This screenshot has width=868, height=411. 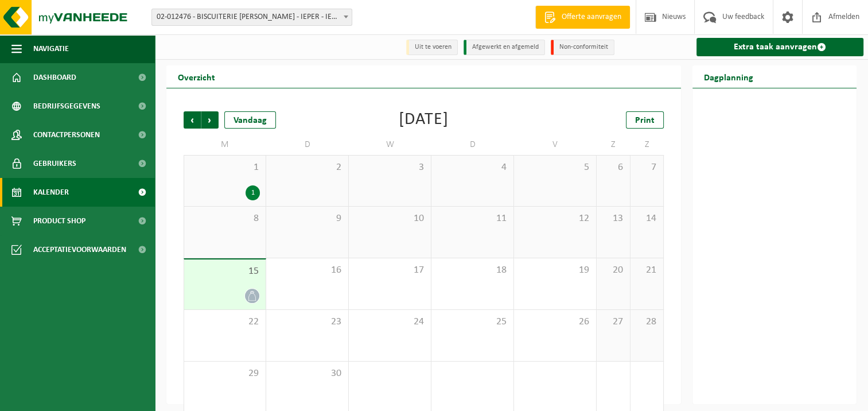 I want to click on span: 9, so click(x=307, y=219).